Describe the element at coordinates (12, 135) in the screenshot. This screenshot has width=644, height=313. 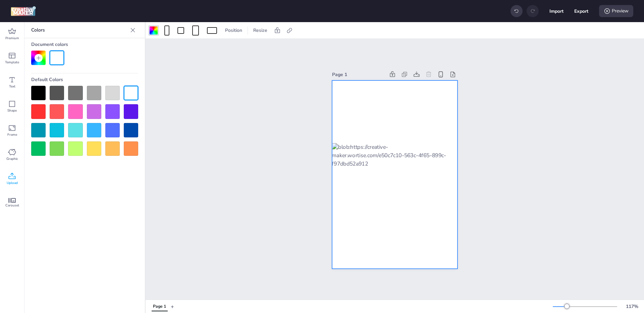
I see `span: Frame` at that location.